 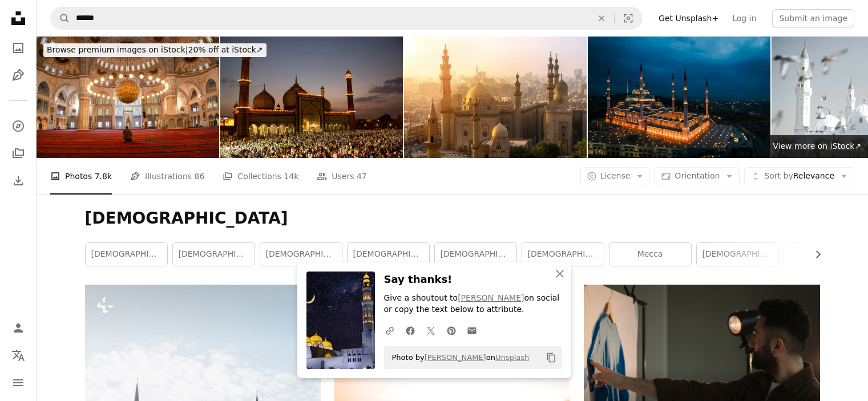 I want to click on a: Collections 14k, so click(x=261, y=176).